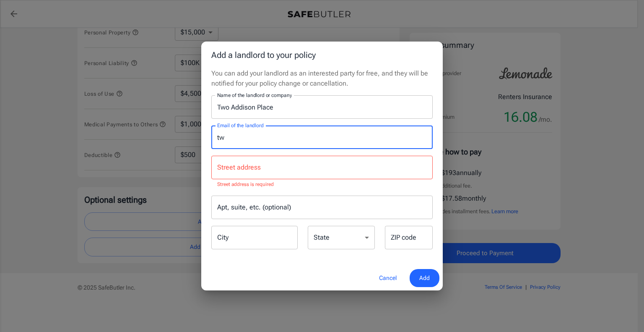 This screenshot has width=644, height=332. What do you see at coordinates (388, 278) in the screenshot?
I see `button: Cancel` at bounding box center [388, 278].